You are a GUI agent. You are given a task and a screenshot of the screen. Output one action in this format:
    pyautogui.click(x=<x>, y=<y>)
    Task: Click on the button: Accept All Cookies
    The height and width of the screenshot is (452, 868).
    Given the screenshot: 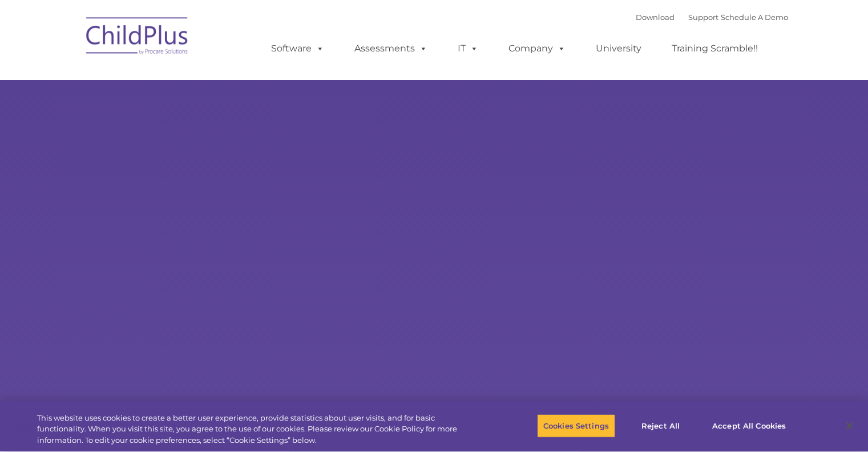 What is the action you would take?
    pyautogui.click(x=749, y=426)
    